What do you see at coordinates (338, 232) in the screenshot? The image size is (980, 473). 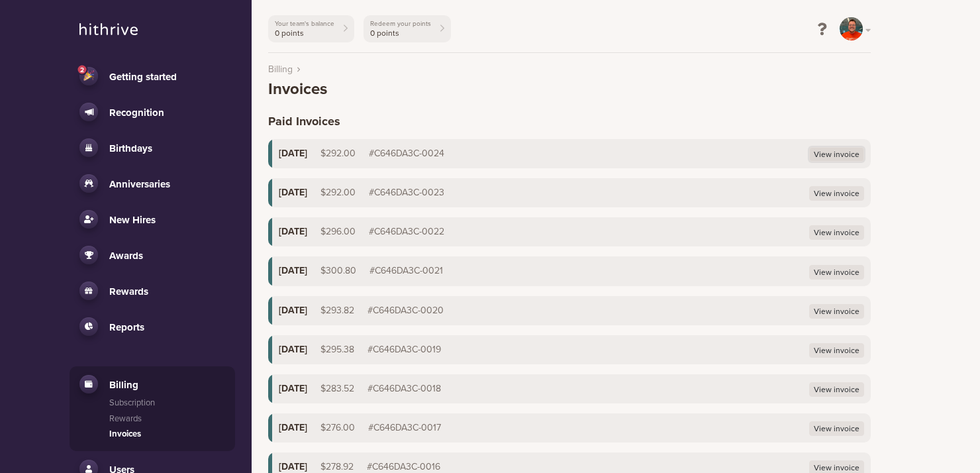 I see `span: $296.00` at bounding box center [338, 232].